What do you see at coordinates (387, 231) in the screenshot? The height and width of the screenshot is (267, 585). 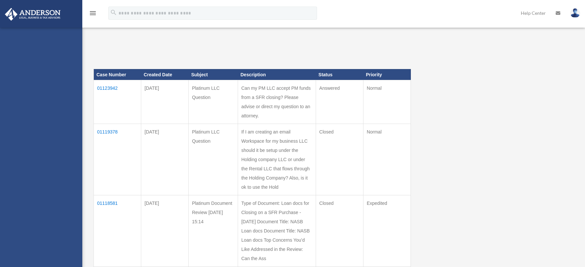 I see `td: Expedited` at bounding box center [387, 231].